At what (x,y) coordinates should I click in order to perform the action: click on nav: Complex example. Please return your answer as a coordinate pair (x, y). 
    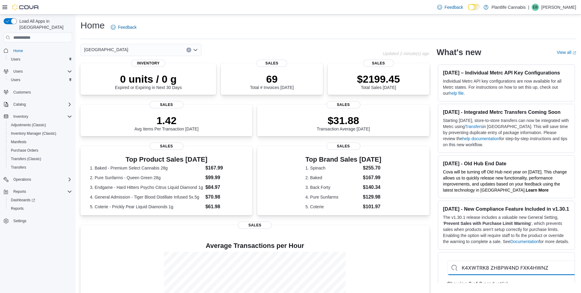
    Looking at the image, I should click on (38, 142).